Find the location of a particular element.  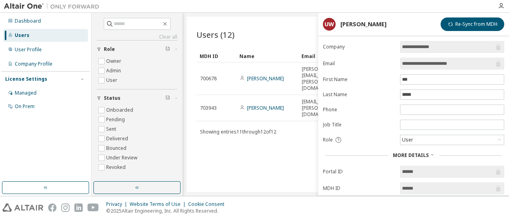

div: Name is located at coordinates (267, 56).